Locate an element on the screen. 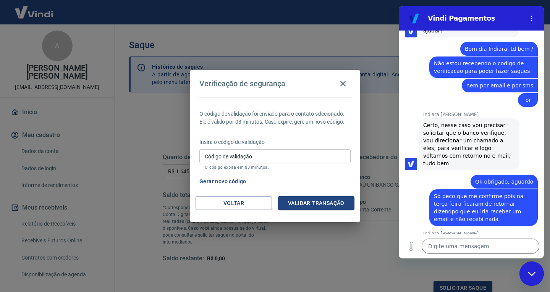  span: Só peço que me confirme pois na terça feira ficaram de retornar dizendpo que eu iria receber um e... is located at coordinates (85, 202).